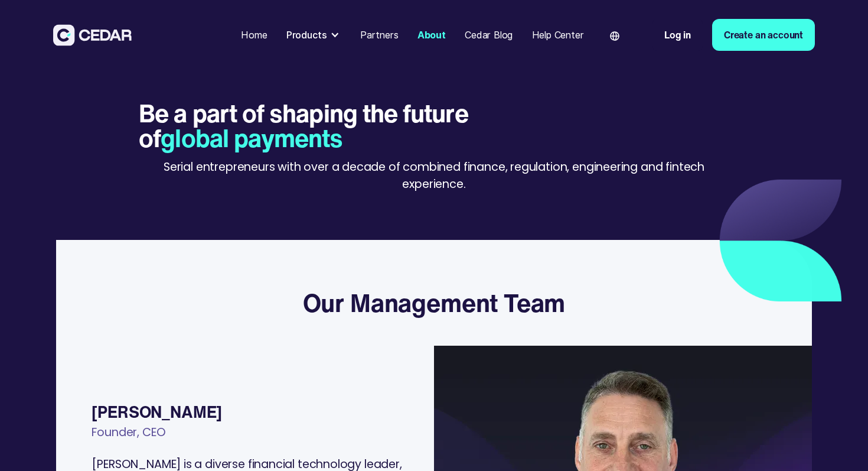  I want to click on a: Partners, so click(379, 35).